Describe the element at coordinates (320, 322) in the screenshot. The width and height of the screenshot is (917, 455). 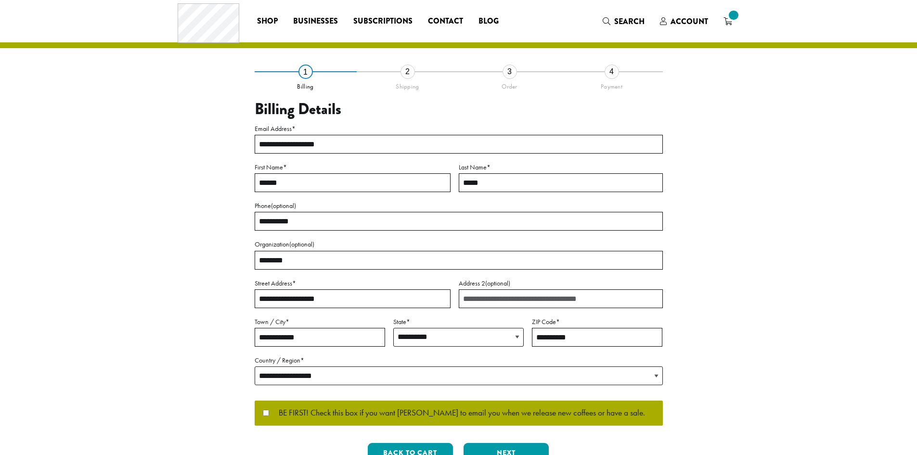
I see `label: Town / City` at that location.